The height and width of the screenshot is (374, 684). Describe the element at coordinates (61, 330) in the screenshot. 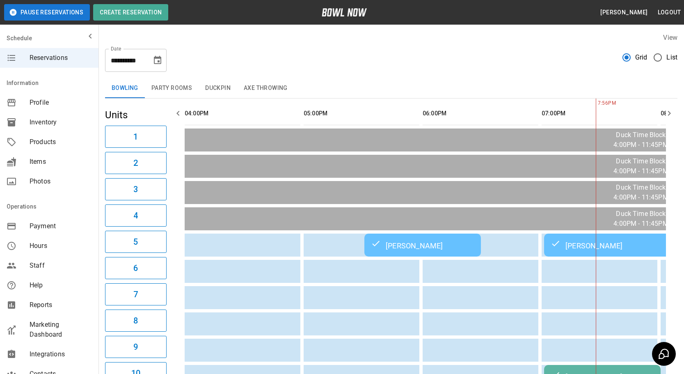

I see `span: Marketing Dashboard` at that location.